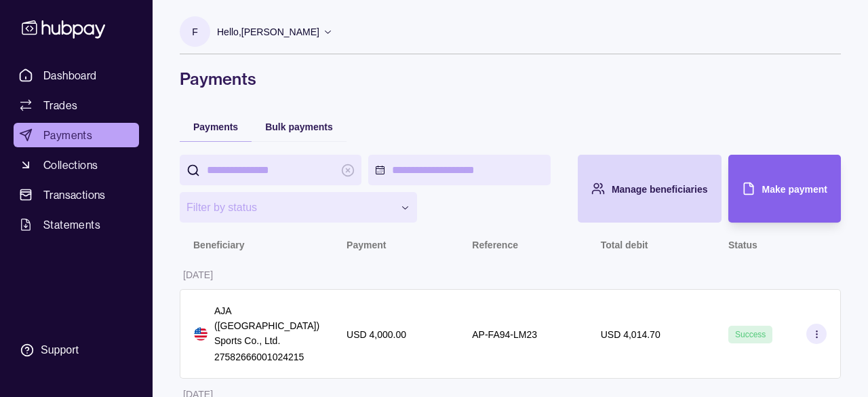 Image resolution: width=868 pixels, height=397 pixels. Describe the element at coordinates (270, 169) in the screenshot. I see `input: search` at that location.